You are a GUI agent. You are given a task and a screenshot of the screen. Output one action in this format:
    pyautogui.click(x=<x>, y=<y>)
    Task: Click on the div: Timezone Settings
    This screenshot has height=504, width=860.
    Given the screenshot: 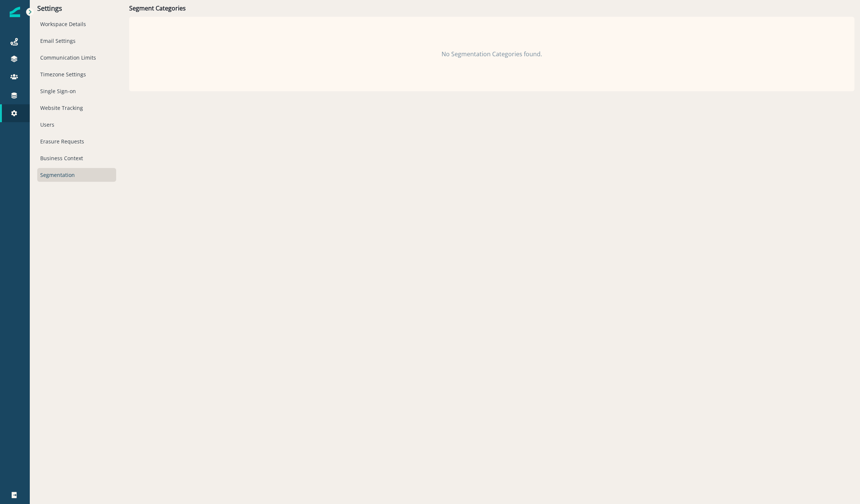 What is the action you would take?
    pyautogui.click(x=77, y=74)
    